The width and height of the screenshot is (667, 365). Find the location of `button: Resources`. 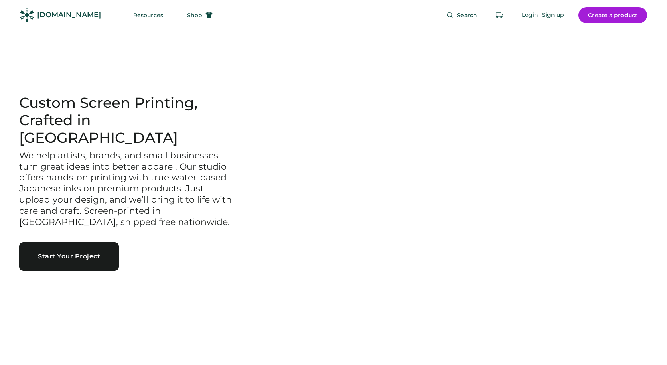

button: Resources is located at coordinates (148, 15).